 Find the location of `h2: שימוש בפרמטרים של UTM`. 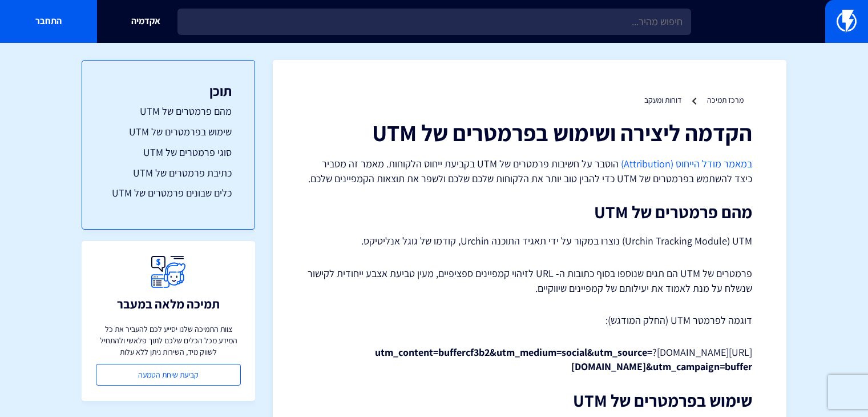

h2: שימוש בפרמטרים של UTM is located at coordinates (530, 400).